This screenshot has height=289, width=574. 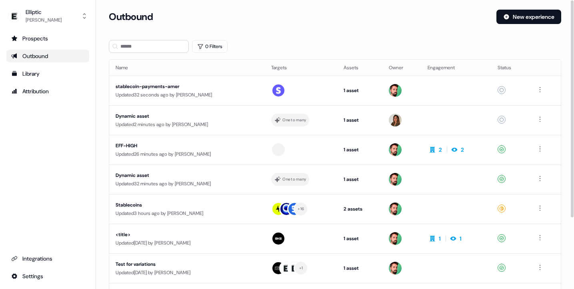 What do you see at coordinates (395, 120) in the screenshot?
I see `img: Pouyeh` at bounding box center [395, 120].